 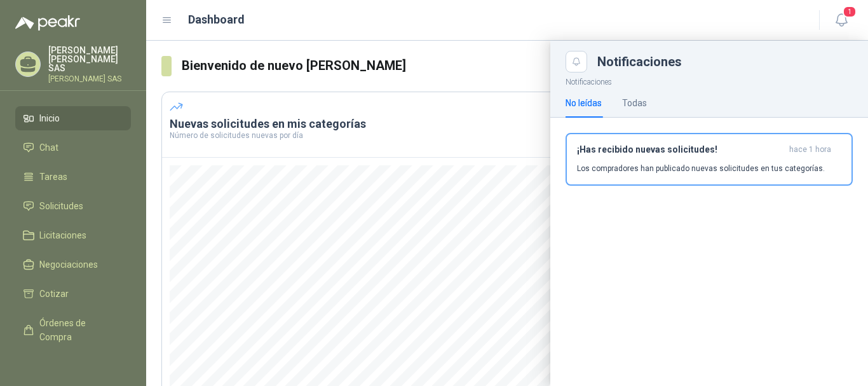 What do you see at coordinates (709, 80) in the screenshot?
I see `p: Notificaciones` at bounding box center [709, 80].